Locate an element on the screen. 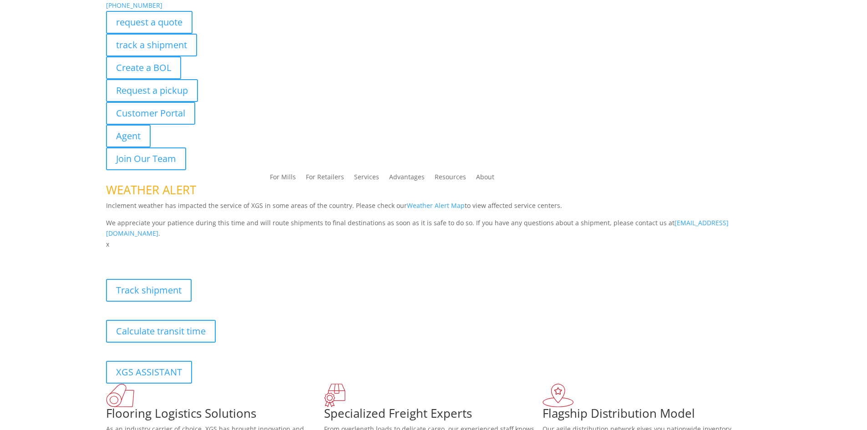 This screenshot has height=430, width=867. a: Weather Alert Map is located at coordinates (436, 205).